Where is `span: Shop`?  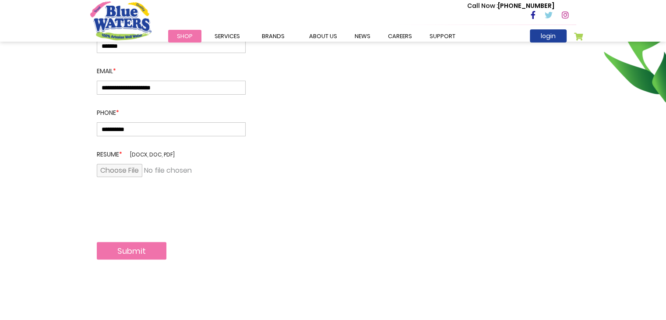 span: Shop is located at coordinates (185, 36).